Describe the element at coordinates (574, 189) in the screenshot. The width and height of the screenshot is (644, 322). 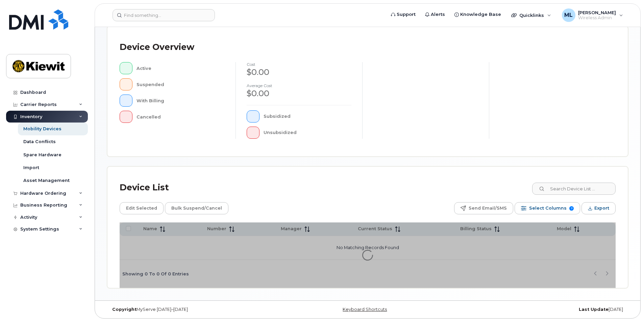
I see `input: Search Device List ...` at that location.